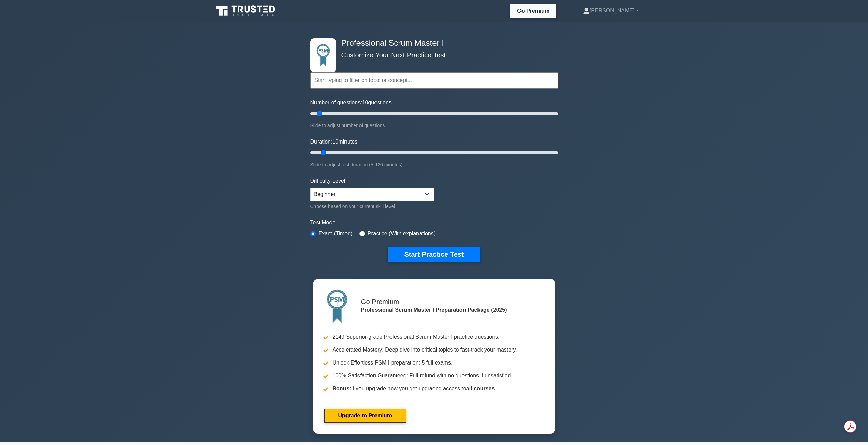 The height and width of the screenshot is (445, 868). Describe the element at coordinates (533, 10) in the screenshot. I see `a: Go Premium` at that location.